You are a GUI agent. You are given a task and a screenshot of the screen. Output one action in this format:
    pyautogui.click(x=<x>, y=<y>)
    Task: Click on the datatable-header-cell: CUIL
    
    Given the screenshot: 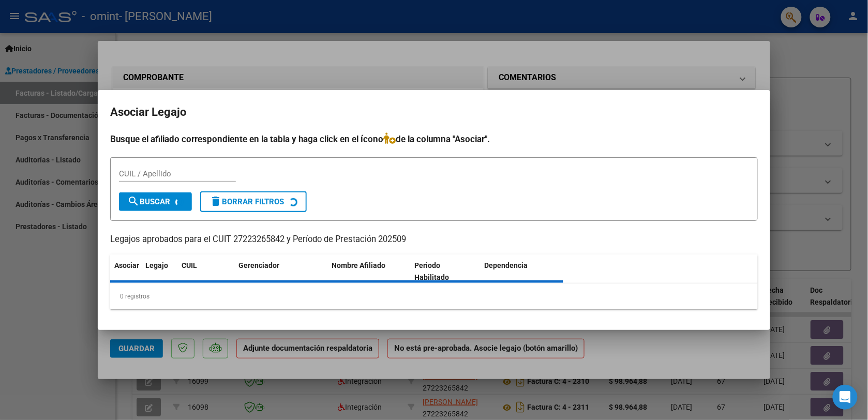 What is the action you would take?
    pyautogui.click(x=206, y=272)
    